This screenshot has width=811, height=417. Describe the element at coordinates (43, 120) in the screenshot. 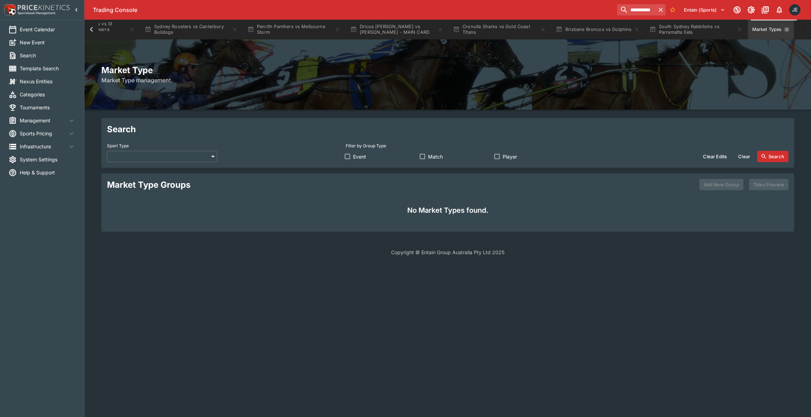

I see `span: Management` at that location.